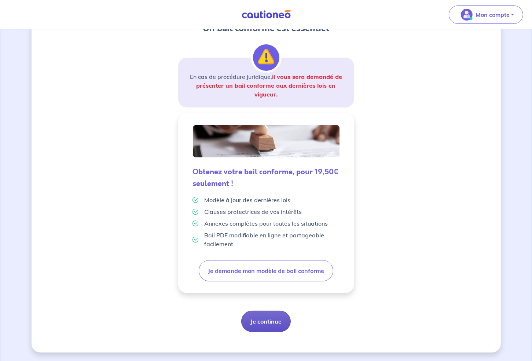 Image resolution: width=532 pixels, height=361 pixels. Describe the element at coordinates (493, 15) in the screenshot. I see `p: Mon compte` at that location.